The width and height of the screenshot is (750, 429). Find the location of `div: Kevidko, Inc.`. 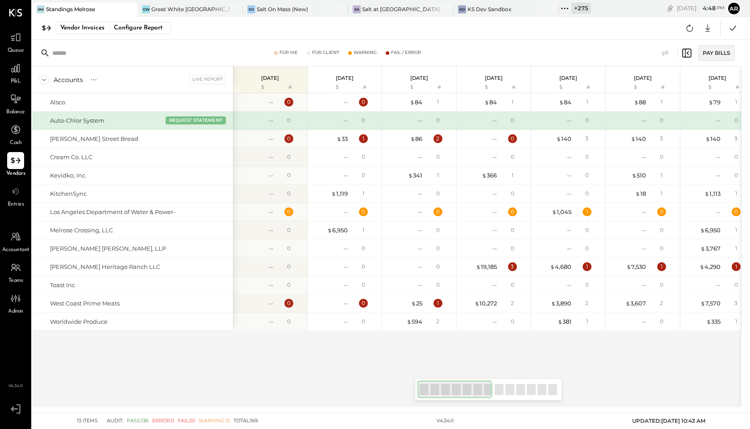

div: Kevidko, Inc. is located at coordinates (68, 175).